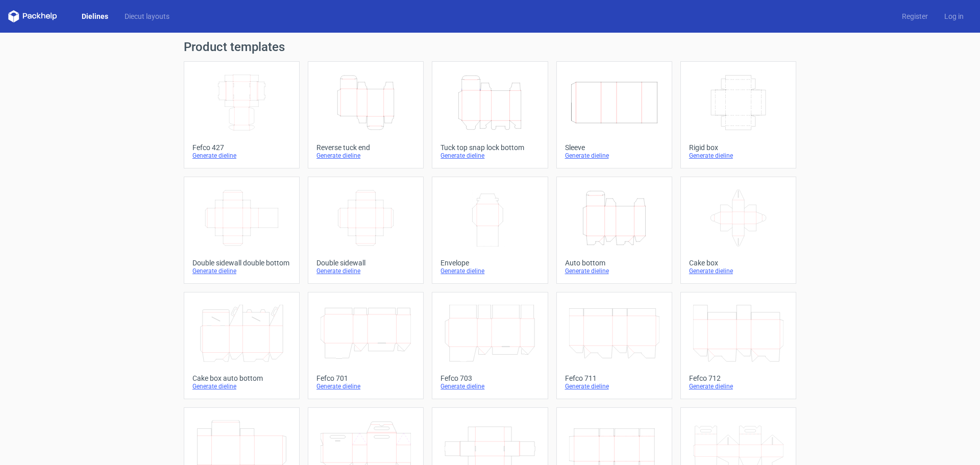  What do you see at coordinates (490, 47) in the screenshot?
I see `h1: Product templates` at bounding box center [490, 47].